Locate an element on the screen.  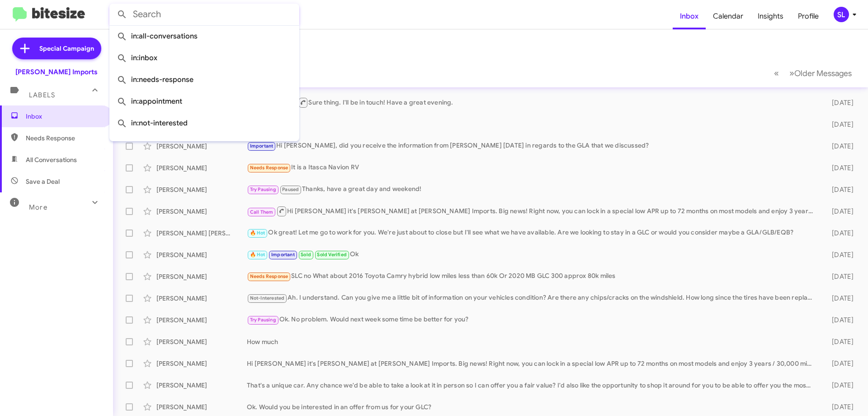
span: Older Messages is located at coordinates (823, 74).